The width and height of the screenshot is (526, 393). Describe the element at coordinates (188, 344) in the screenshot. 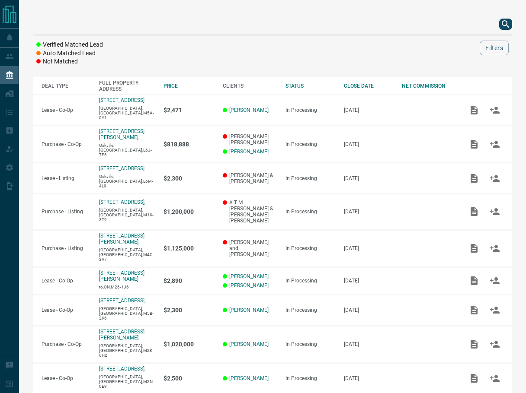

I see `p: $1,020,000` at that location.